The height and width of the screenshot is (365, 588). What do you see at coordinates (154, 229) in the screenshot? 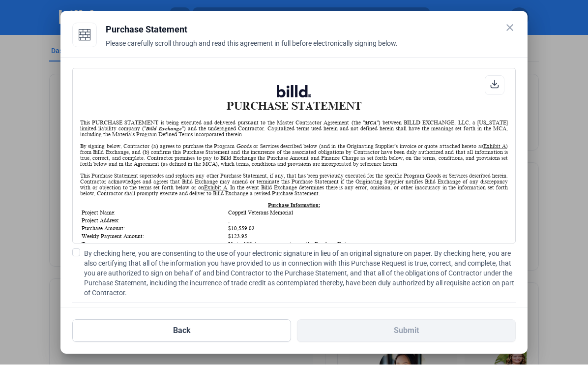
I see `td: Purchase Amount:` at bounding box center [154, 229].